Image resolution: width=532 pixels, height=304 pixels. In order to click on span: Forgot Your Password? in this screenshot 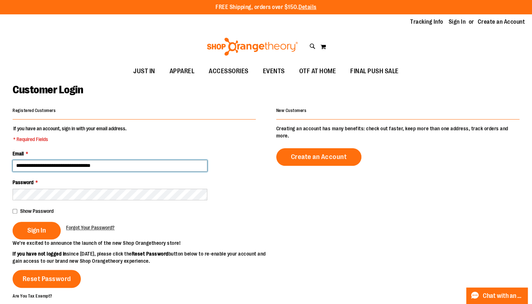, I will do `click(90, 228)`.